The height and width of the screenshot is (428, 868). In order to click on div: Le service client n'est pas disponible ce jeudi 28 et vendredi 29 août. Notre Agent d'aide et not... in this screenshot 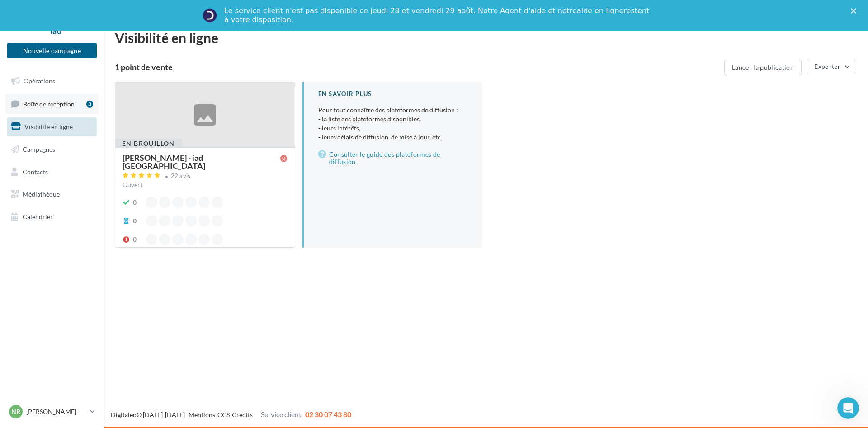, I will do `click(437, 15)`.